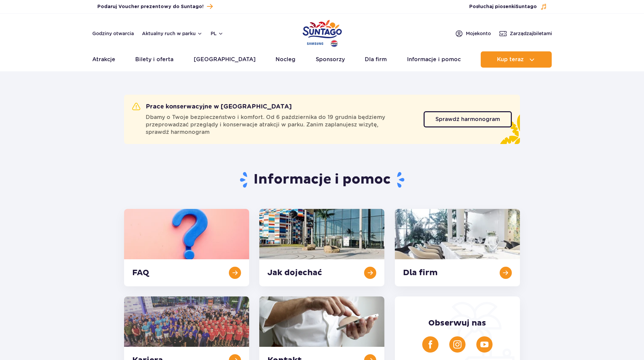 The width and height of the screenshot is (644, 360). What do you see at coordinates (526, 6) in the screenshot?
I see `span: Suntago` at bounding box center [526, 6].